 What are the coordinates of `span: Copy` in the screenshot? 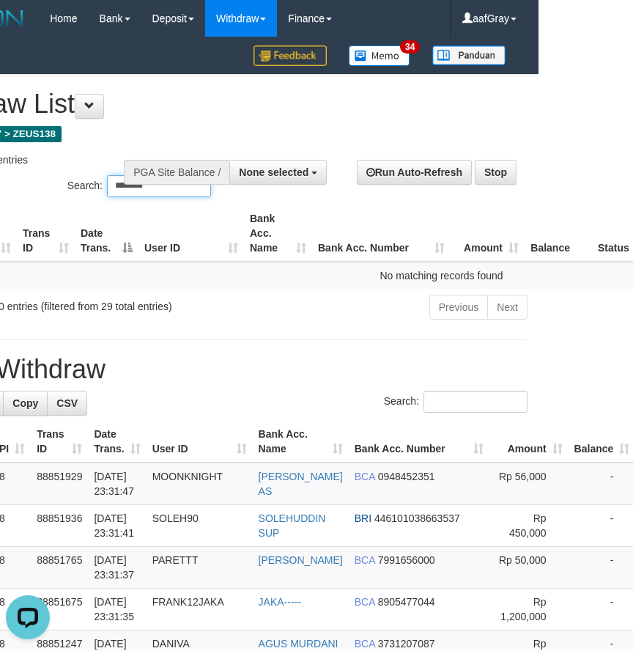 It's located at (25, 403).